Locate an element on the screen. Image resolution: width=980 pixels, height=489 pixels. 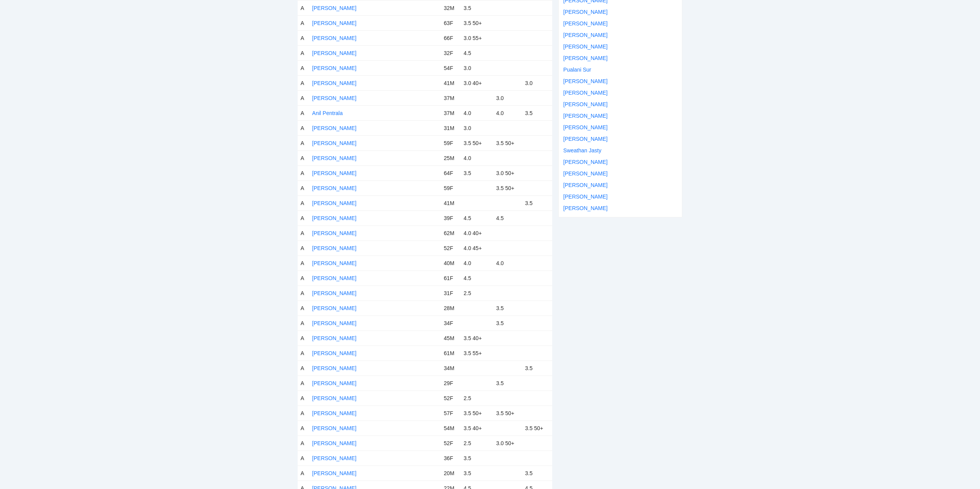
td: 4.0 40+ is located at coordinates (476, 233).